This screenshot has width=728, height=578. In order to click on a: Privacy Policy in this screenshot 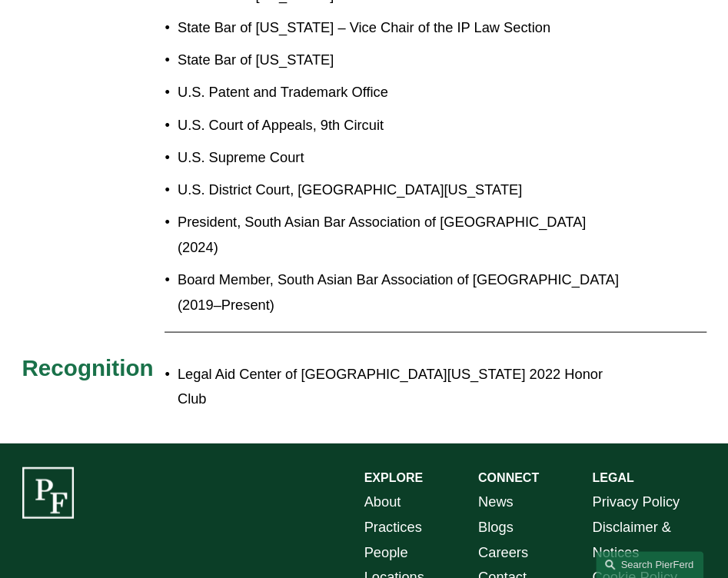, I will do `click(636, 501)`.